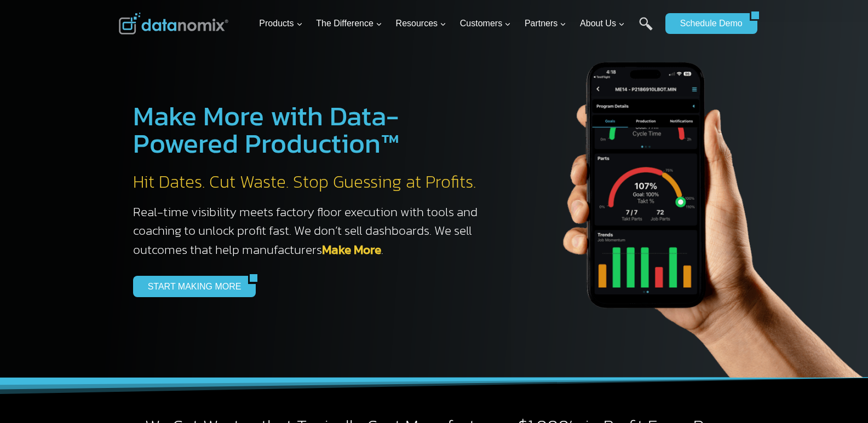 The width and height of the screenshot is (868, 423). Describe the element at coordinates (352, 249) in the screenshot. I see `a: Make More` at that location.